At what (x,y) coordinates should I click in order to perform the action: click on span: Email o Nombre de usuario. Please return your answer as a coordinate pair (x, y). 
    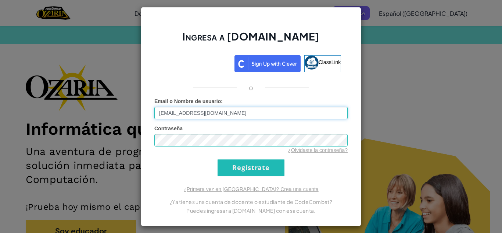
    Looking at the image, I should click on (188, 101).